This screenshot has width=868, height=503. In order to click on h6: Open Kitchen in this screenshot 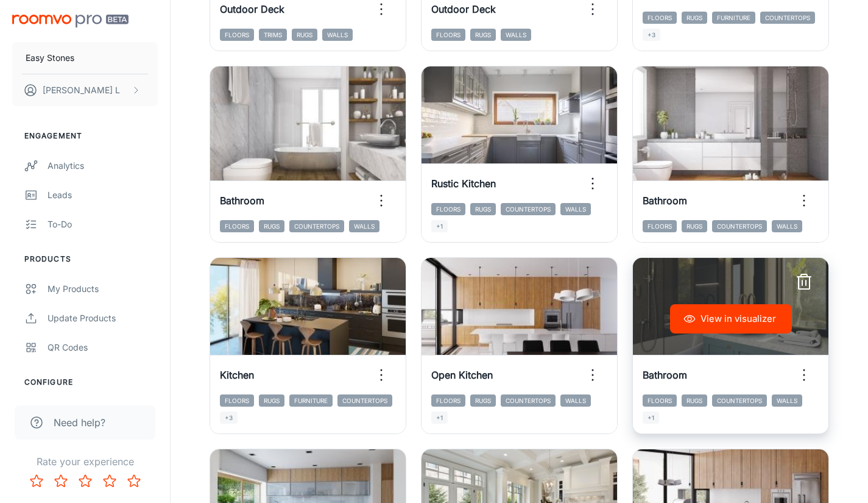, I will do `click(462, 375)`.